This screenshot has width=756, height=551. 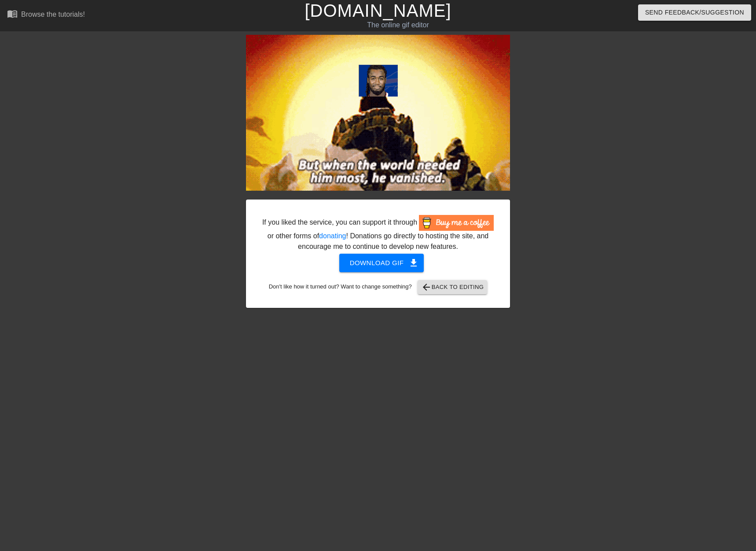 What do you see at coordinates (695, 12) in the screenshot?
I see `span: Send Feedback/Suggestion` at bounding box center [695, 12].